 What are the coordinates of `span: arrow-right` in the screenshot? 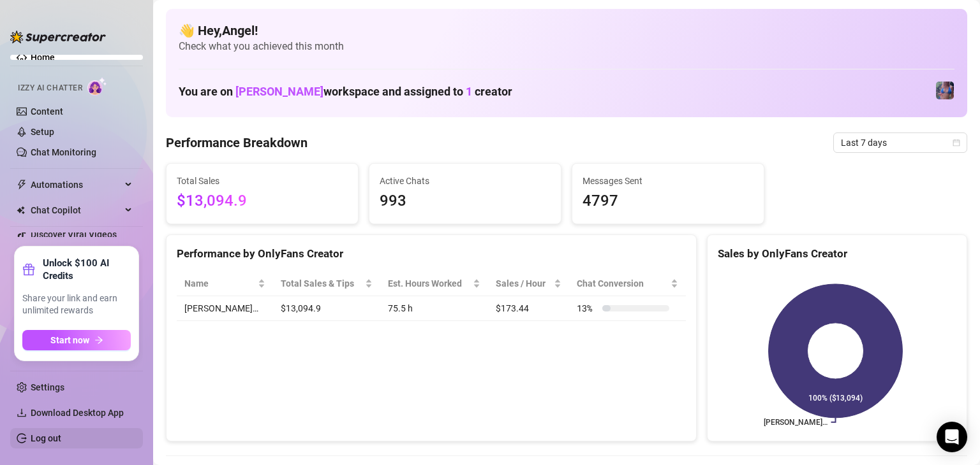 It's located at (99, 340).